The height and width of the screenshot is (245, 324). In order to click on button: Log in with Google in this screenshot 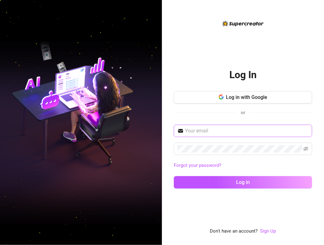, I will do `click(243, 97)`.